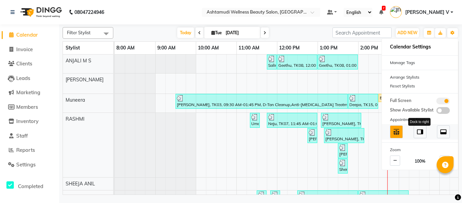 This screenshot has width=462, height=203. Describe the element at coordinates (412, 110) in the screenshot. I see `span: Show Available Stylist` at that location.